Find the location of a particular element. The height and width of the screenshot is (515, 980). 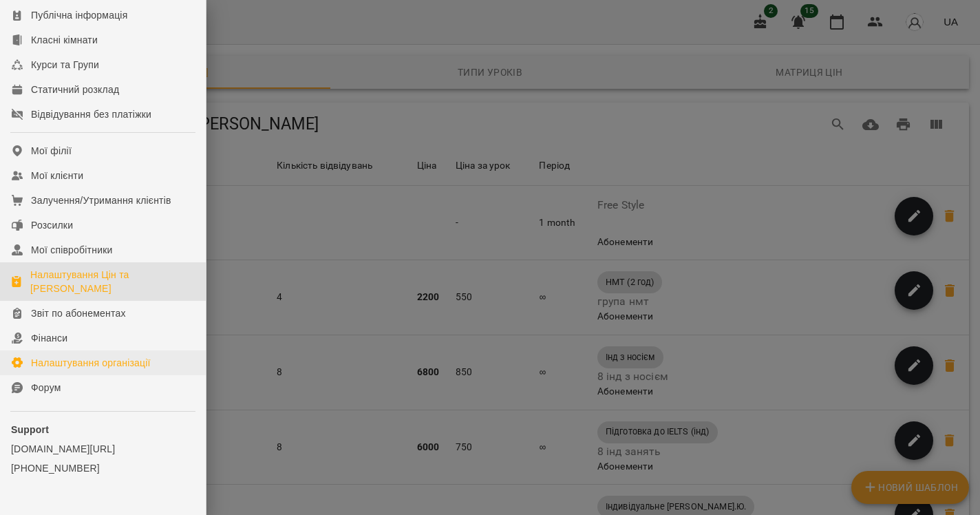

div: Налаштування організації is located at coordinates (91, 362).